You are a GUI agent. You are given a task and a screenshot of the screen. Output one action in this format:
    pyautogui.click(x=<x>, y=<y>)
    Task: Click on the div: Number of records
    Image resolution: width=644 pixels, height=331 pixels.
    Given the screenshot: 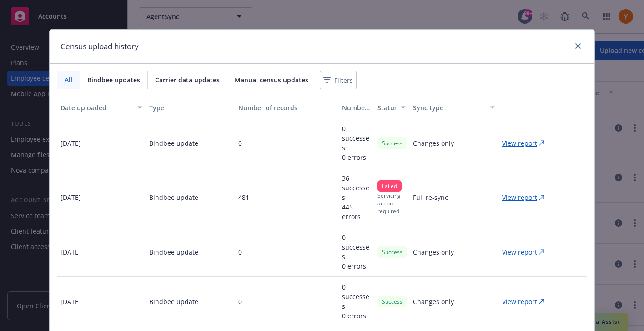 What is the action you would take?
    pyautogui.click(x=287, y=108)
    